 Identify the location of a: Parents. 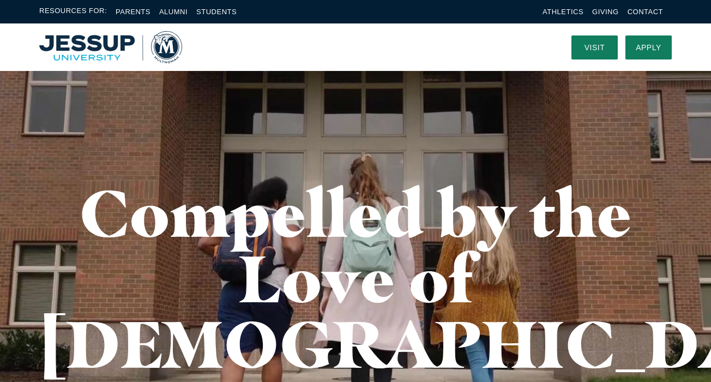
(133, 11).